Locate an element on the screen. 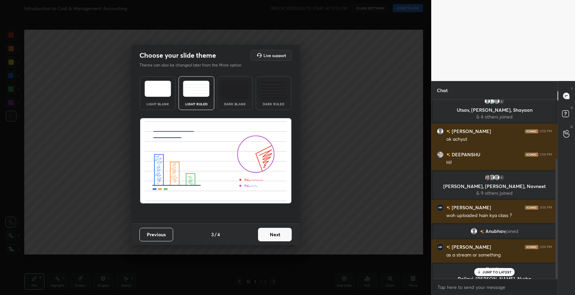 This screenshot has width=575, height=295. img: lightRuledTheme.5fabf969.svg is located at coordinates (196, 89).